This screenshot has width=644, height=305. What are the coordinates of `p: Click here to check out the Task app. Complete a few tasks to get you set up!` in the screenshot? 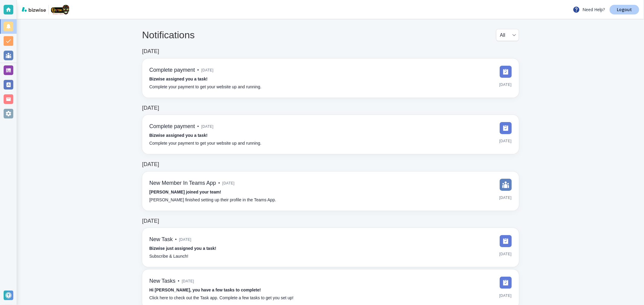 It's located at (222, 298).